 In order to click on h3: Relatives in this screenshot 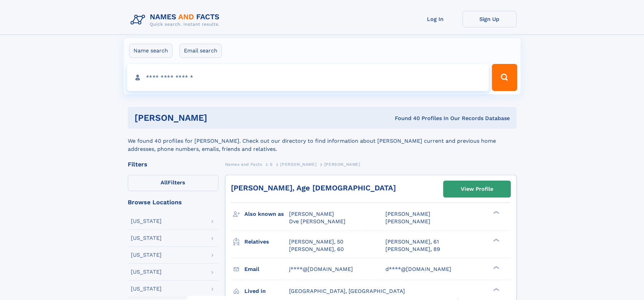, I will do `click(267, 242)`.